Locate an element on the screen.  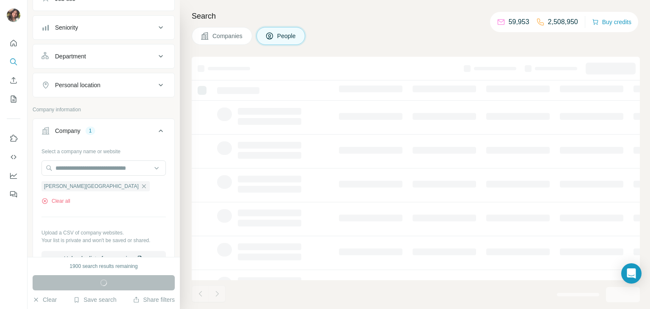
span: People is located at coordinates (287, 36).